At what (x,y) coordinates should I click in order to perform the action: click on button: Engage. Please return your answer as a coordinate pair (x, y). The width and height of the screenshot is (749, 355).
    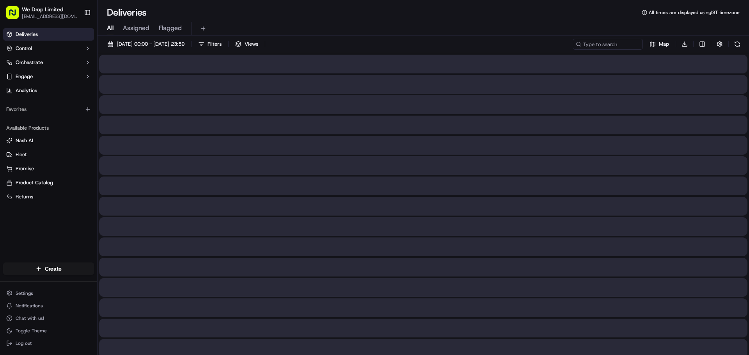
    Looking at the image, I should click on (48, 76).